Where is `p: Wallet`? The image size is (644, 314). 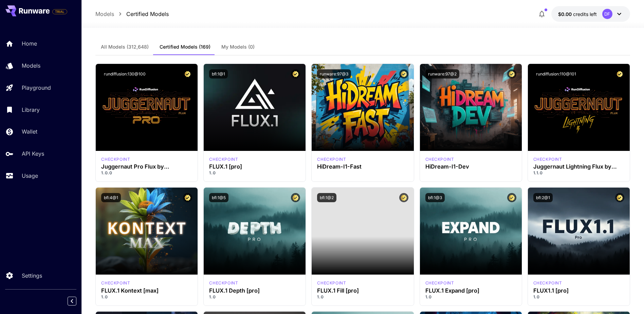
p: Wallet is located at coordinates (30, 132).